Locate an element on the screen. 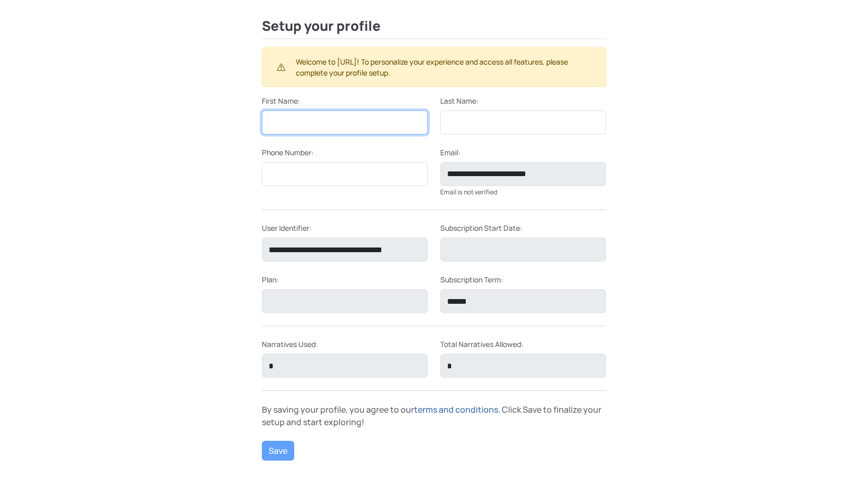  h2: Setup your profile is located at coordinates (434, 29).